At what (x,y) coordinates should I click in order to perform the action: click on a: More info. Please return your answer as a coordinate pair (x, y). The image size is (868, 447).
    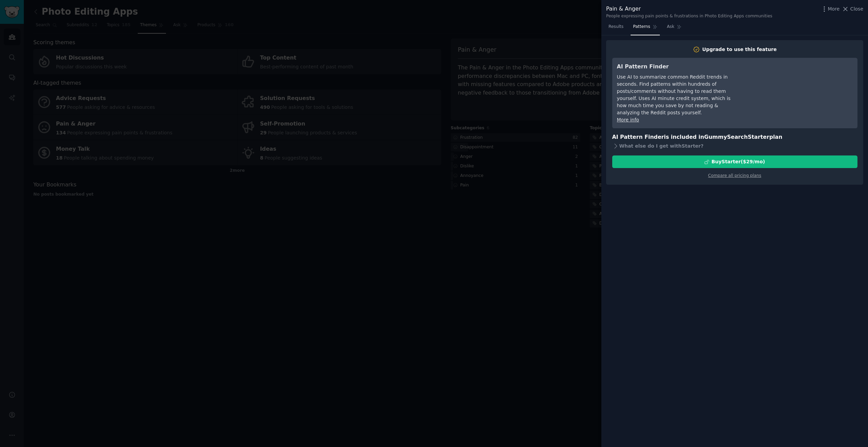
    Looking at the image, I should click on (628, 119).